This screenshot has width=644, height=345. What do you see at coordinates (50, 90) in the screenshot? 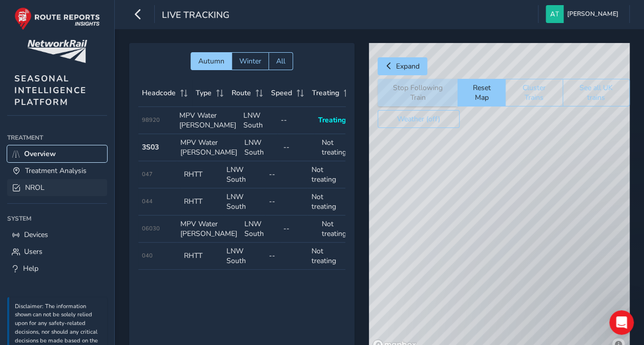
I see `span: SEASONAL INTELLIGENCE PLATFORM` at bounding box center [50, 90].